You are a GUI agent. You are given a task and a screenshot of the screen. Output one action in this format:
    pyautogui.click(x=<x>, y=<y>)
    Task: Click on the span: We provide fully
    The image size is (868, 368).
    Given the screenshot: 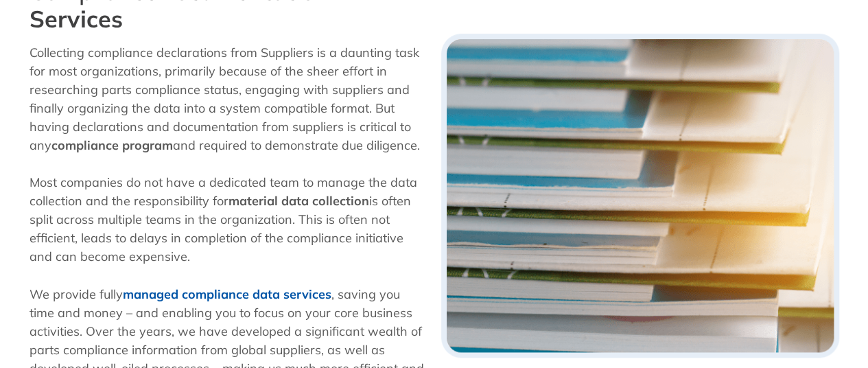 What is the action you would take?
    pyautogui.click(x=76, y=294)
    